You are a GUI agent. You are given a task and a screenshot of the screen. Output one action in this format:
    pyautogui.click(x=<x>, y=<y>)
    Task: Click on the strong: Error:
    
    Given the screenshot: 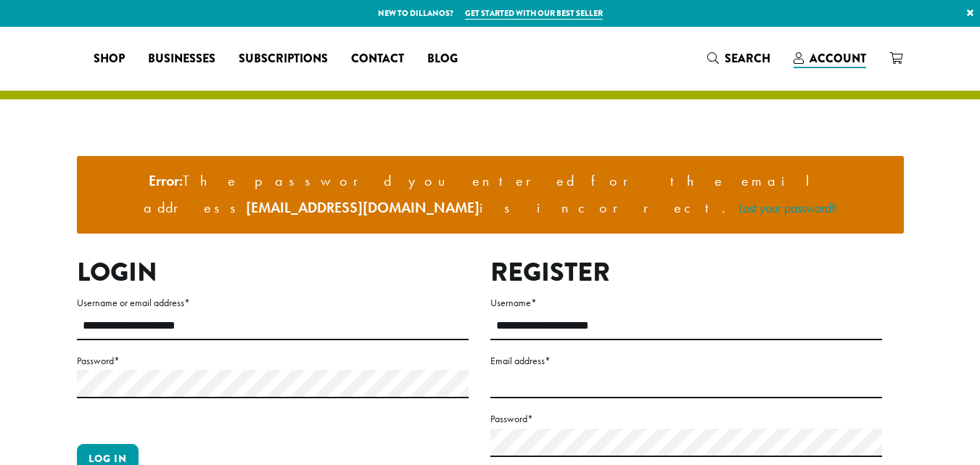 What is the action you would take?
    pyautogui.click(x=166, y=181)
    